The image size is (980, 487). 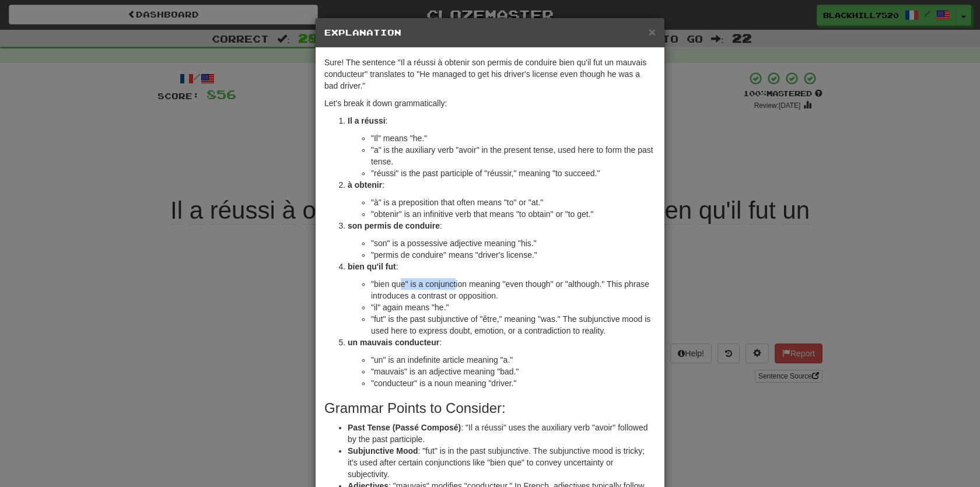 What do you see at coordinates (364, 185) in the screenshot?
I see `strong: à obtenir` at bounding box center [364, 185].